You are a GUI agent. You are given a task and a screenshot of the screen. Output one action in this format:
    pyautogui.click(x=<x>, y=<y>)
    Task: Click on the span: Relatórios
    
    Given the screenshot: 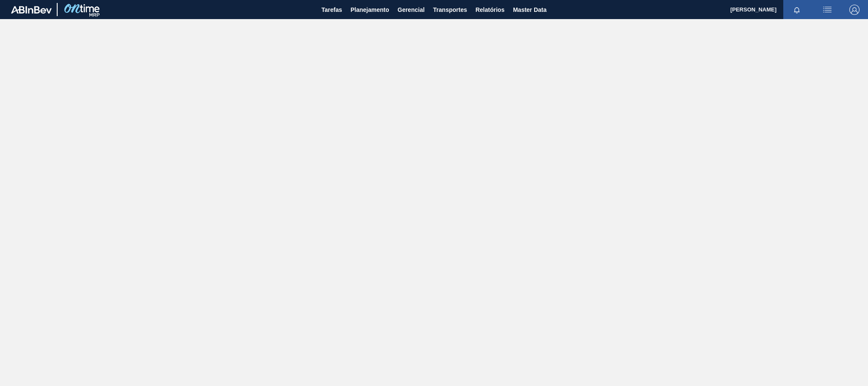 What is the action you would take?
    pyautogui.click(x=489, y=10)
    